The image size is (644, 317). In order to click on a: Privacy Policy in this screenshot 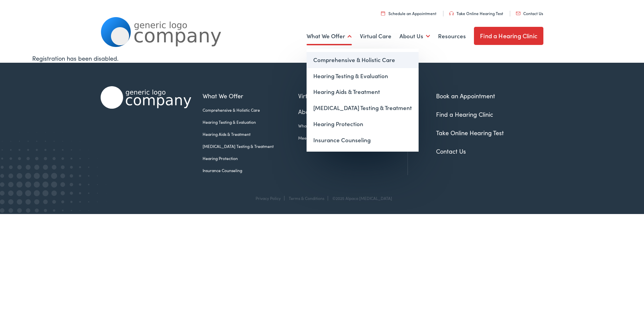, I will do `click(268, 198)`.